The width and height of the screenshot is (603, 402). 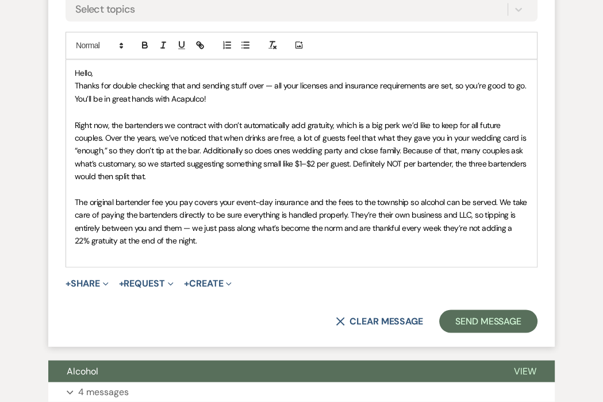 What do you see at coordinates (208, 283) in the screenshot?
I see `button: Create` at bounding box center [208, 283].